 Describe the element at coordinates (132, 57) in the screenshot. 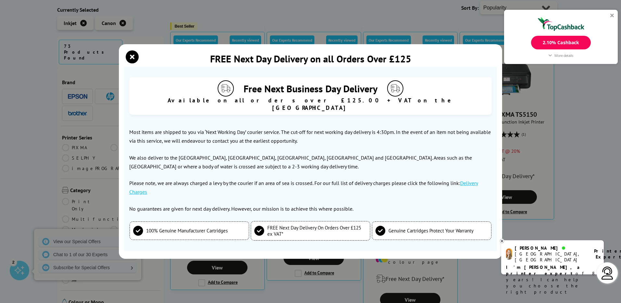

I see `button: close modal` at that location.